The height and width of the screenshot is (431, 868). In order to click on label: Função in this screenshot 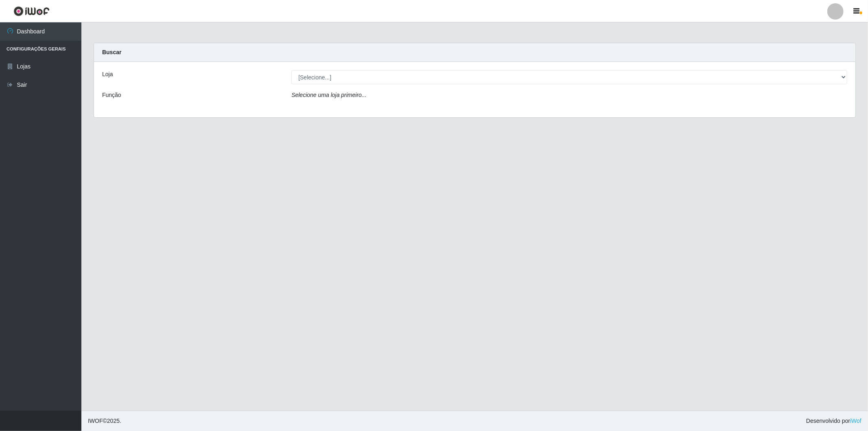, I will do `click(111, 95)`.